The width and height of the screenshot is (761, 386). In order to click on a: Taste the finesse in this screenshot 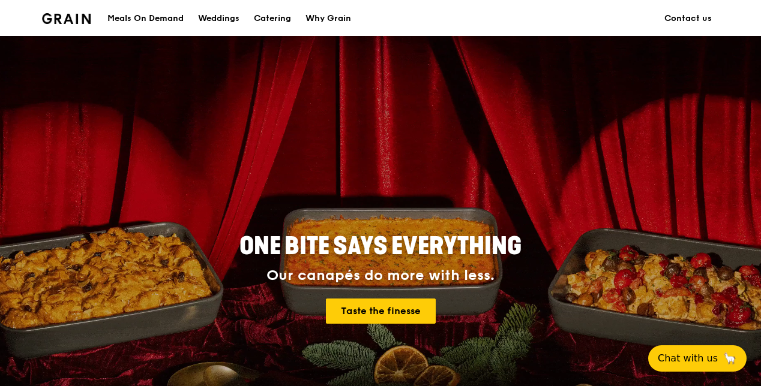, I will do `click(380, 311)`.